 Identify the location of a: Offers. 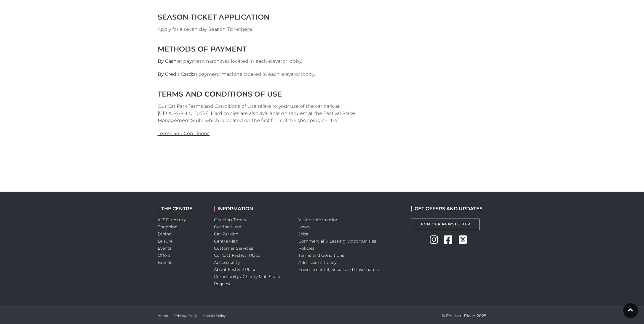
(164, 255).